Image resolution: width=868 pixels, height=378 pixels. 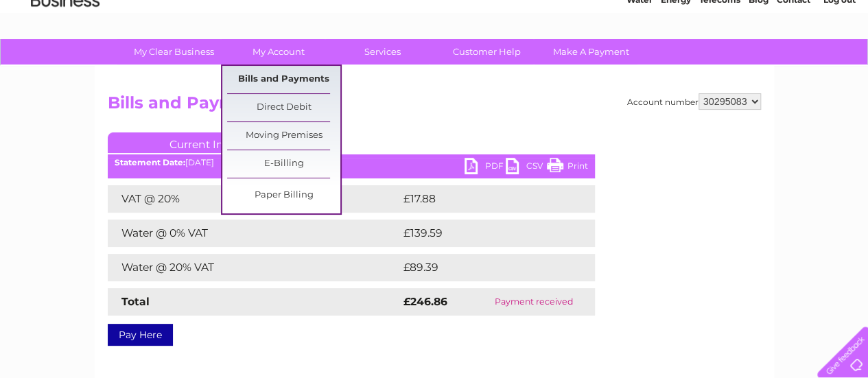 What do you see at coordinates (65, 57) in the screenshot?
I see `img: logo.png` at bounding box center [65, 57].